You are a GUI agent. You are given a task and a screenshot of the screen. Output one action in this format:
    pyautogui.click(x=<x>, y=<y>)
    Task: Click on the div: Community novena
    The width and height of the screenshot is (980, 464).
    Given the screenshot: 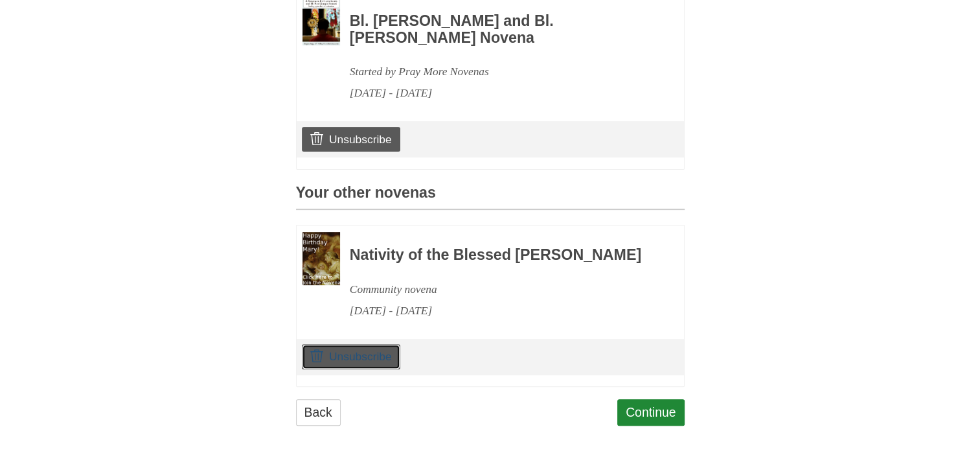 What is the action you would take?
    pyautogui.click(x=500, y=289)
    